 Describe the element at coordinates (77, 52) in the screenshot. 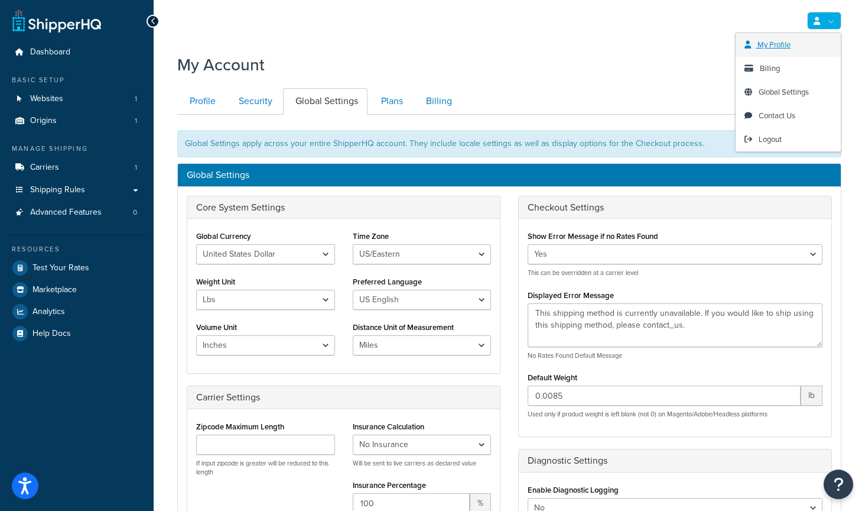

I see `a: Dashboard` at that location.